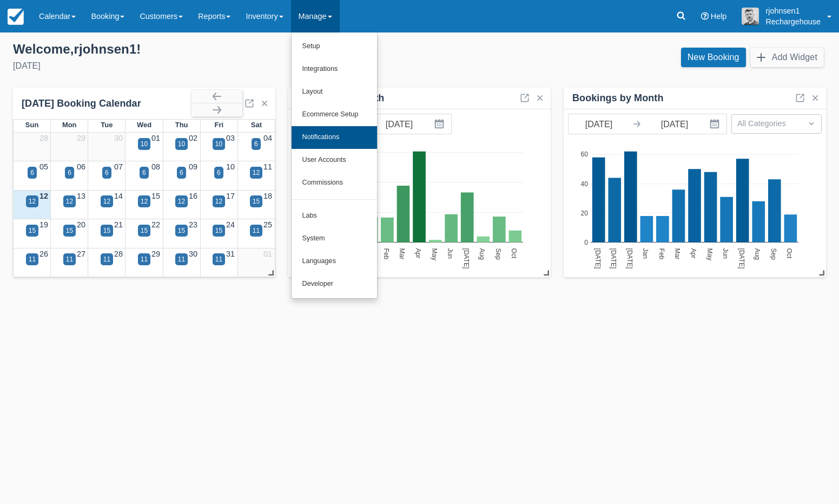 The height and width of the screenshot is (504, 839). What do you see at coordinates (335, 137) in the screenshot?
I see `a: Notifications` at bounding box center [335, 137].